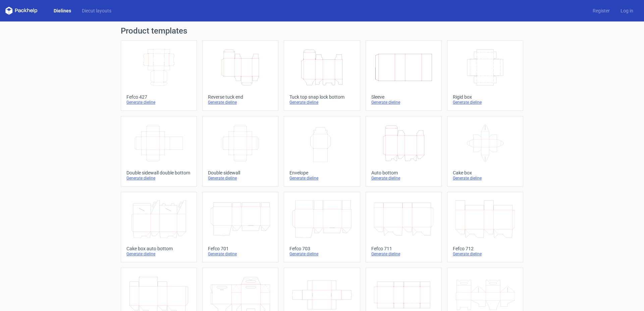 This screenshot has height=311, width=644. Describe the element at coordinates (158, 97) in the screenshot. I see `div: Fefco 427` at that location.